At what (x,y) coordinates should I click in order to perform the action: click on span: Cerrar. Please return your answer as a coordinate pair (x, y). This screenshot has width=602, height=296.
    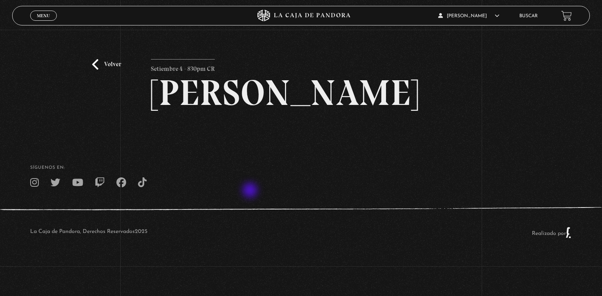
    Looking at the image, I should click on (44, 23).